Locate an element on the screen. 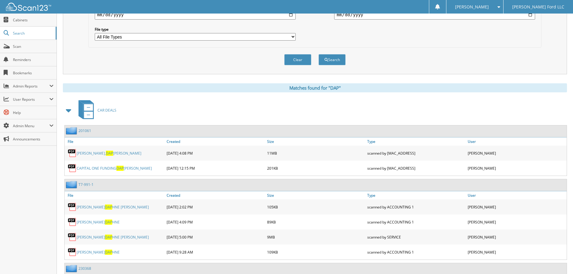 This screenshot has width=573, height=274. a: T7-991-1 is located at coordinates (86, 184).